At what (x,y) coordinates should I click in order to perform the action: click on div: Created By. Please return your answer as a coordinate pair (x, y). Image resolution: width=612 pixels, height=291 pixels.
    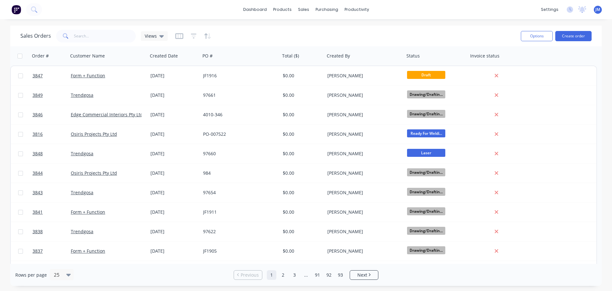
    Looking at the image, I should click on (338, 56).